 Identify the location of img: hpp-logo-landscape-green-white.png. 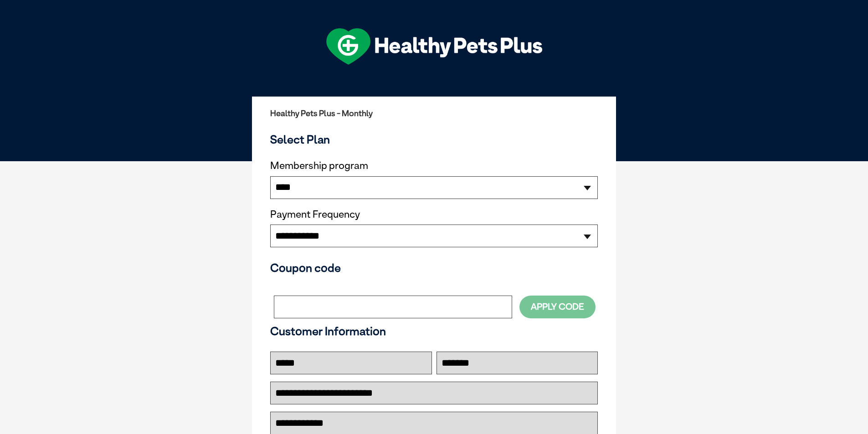
(434, 46).